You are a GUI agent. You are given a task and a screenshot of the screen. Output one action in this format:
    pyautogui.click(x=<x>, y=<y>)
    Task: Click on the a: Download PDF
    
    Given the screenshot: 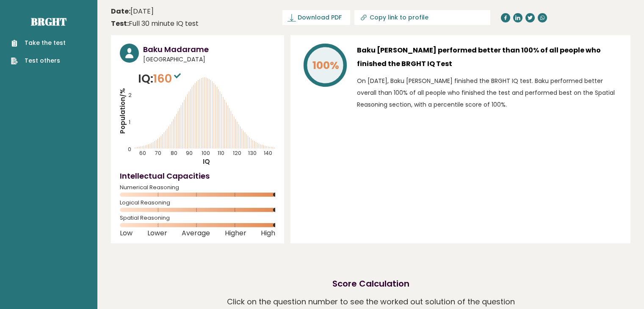 What is the action you would take?
    pyautogui.click(x=316, y=17)
    